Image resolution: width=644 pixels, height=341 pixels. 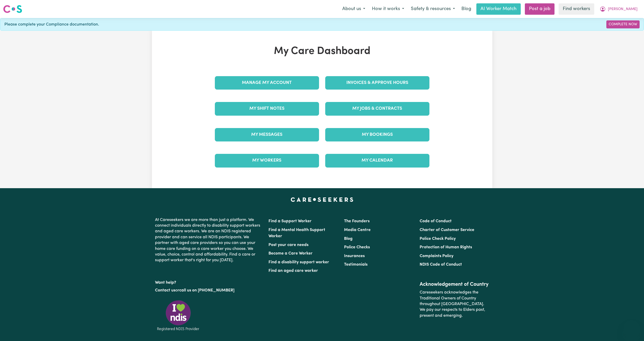 I want to click on a: My Messages, so click(x=267, y=135).